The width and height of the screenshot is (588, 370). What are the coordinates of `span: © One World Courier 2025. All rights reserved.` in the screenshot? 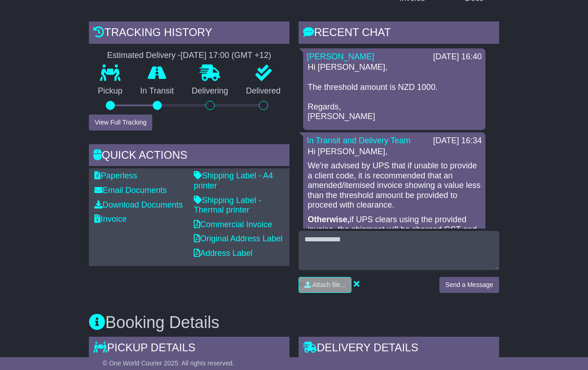 It's located at (168, 363).